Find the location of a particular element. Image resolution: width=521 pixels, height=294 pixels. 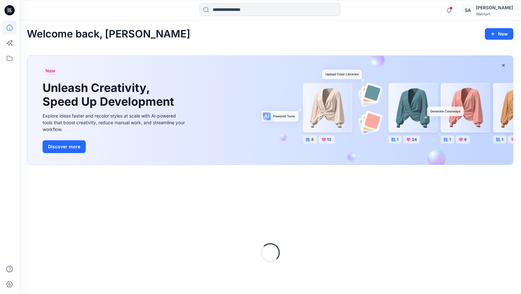

div: Explore ideas faster and recolor styles at scale with AI-powered tools that boost creativity, red... is located at coordinates (115, 122).